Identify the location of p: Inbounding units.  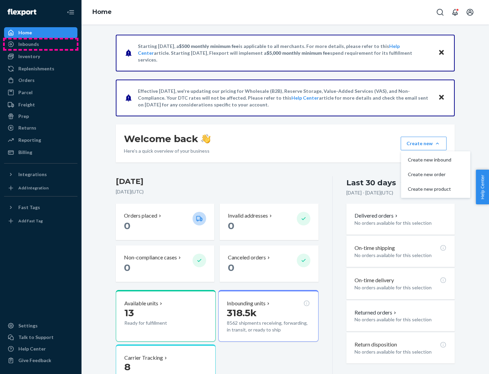
(246, 303).